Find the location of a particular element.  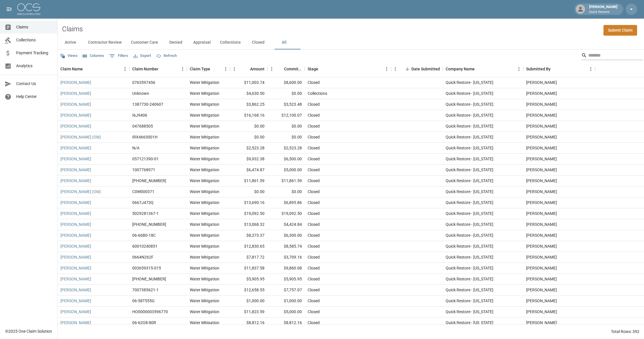

div: Stage is located at coordinates (313, 69).